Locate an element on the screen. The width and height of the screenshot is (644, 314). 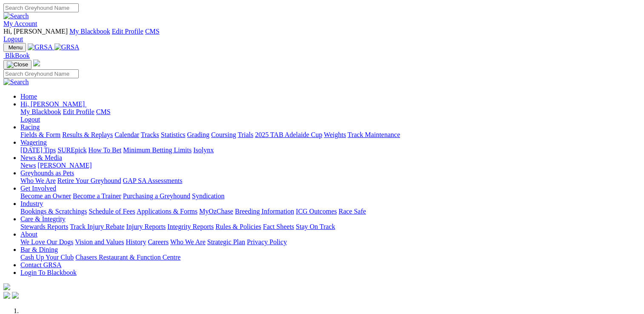
a: Chasers Restaurant & Function Centre is located at coordinates (128, 257).